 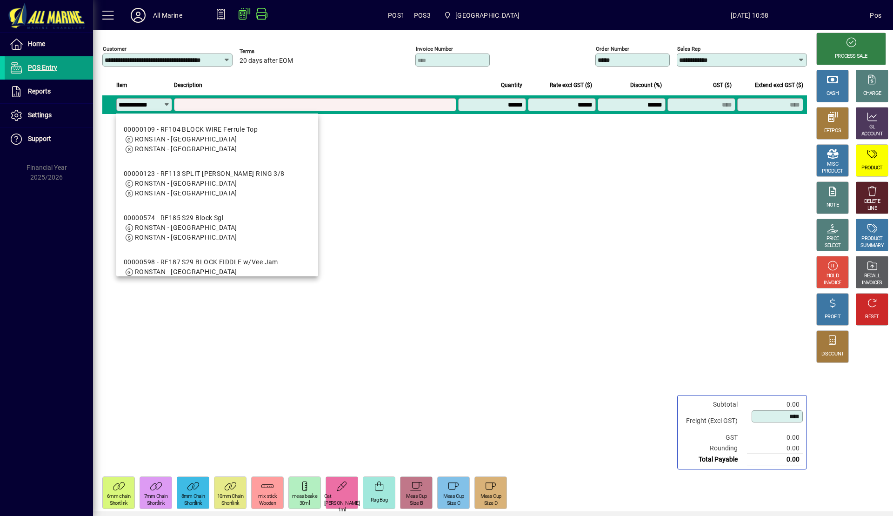 What do you see at coordinates (49, 139) in the screenshot?
I see `a: Support` at bounding box center [49, 139].